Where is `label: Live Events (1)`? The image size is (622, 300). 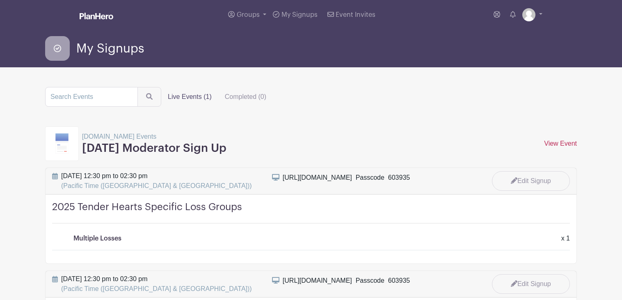 label: Live Events (1) is located at coordinates (189, 97).